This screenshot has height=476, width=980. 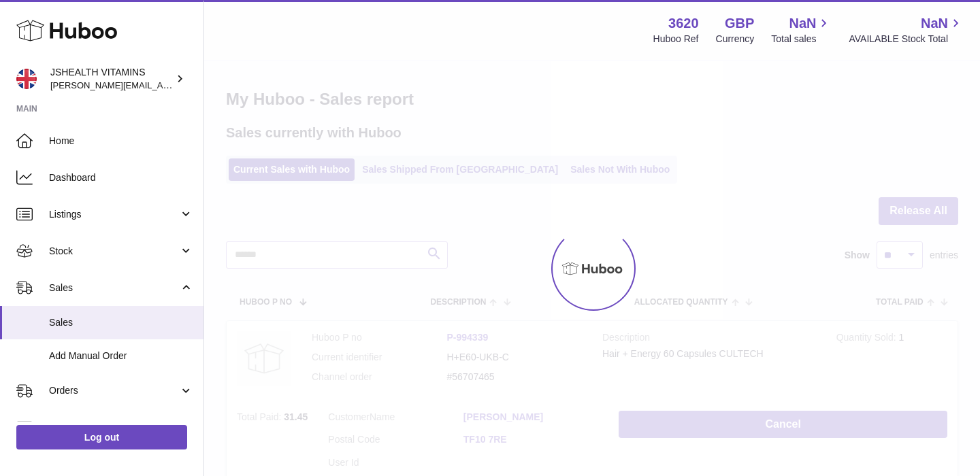 What do you see at coordinates (676, 38) in the screenshot?
I see `div: Huboo Ref` at bounding box center [676, 38].